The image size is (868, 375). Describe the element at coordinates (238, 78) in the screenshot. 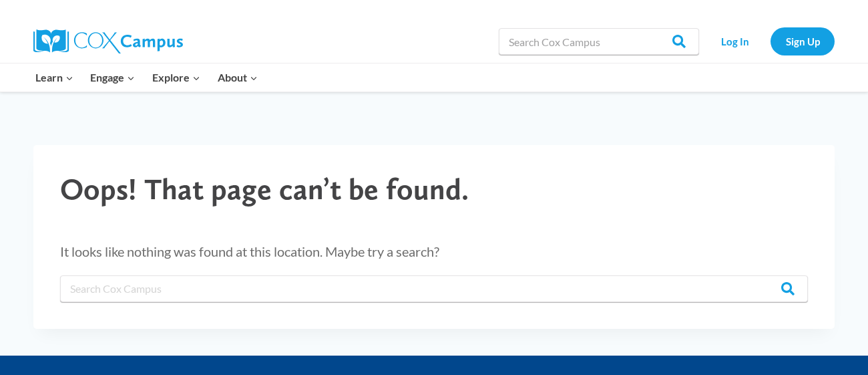

I see `span: About` at that location.